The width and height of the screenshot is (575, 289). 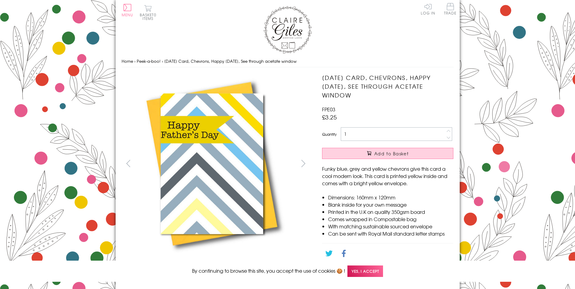 I want to click on a: Peek-a-boo!, so click(x=148, y=61).